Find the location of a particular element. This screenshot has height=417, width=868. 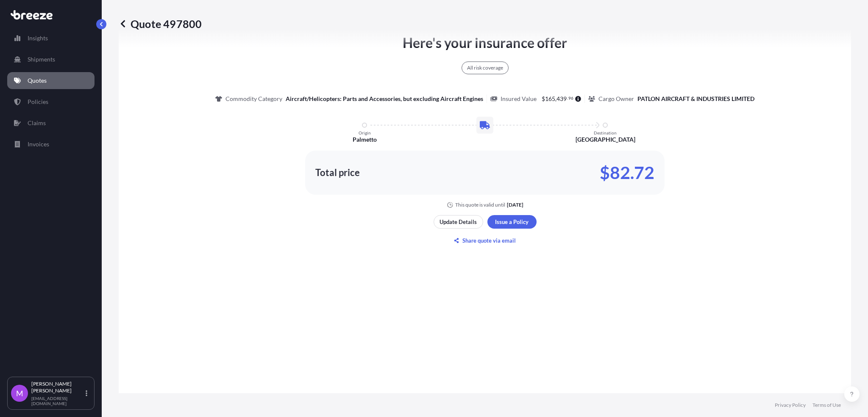

p: Claims is located at coordinates (36, 123).